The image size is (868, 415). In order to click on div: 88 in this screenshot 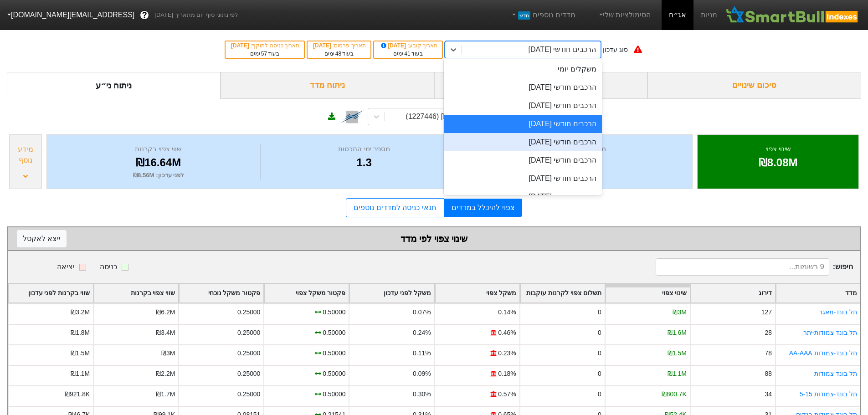, I will do `click(768, 374)`.